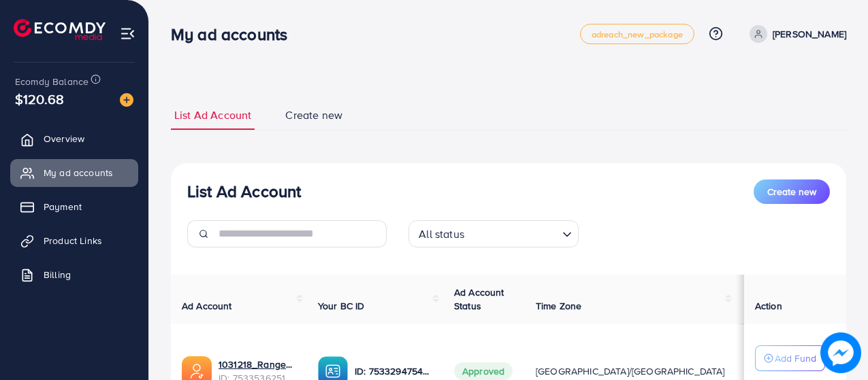 This screenshot has width=868, height=380. What do you see at coordinates (479, 299) in the screenshot?
I see `span: Ad Account Status` at bounding box center [479, 299].